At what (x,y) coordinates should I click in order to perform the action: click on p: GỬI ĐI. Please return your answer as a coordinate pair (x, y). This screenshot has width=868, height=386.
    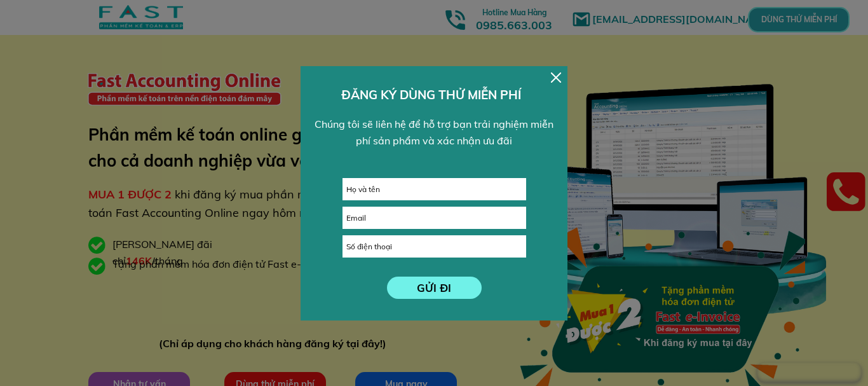
    Looking at the image, I should click on (434, 288).